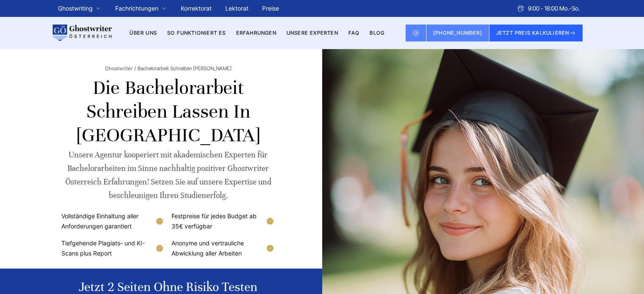 The height and width of the screenshot is (294, 644). Describe the element at coordinates (237, 8) in the screenshot. I see `a: Lektorat` at that location.